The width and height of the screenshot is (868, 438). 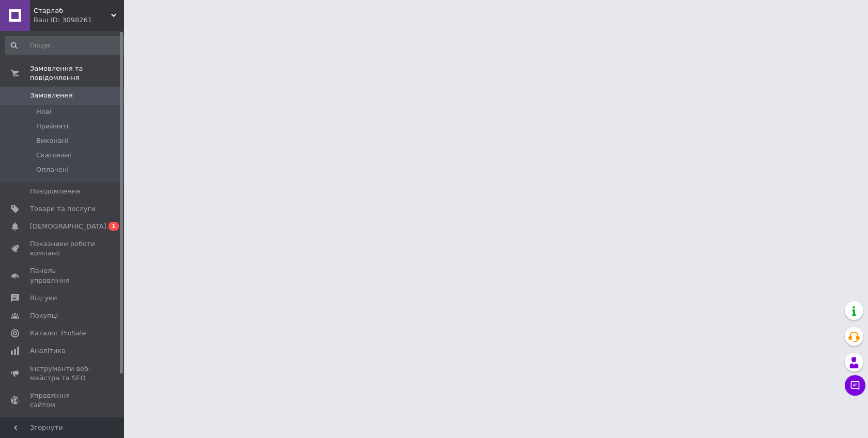 What do you see at coordinates (44, 112) in the screenshot?
I see `span: Нові` at bounding box center [44, 112].